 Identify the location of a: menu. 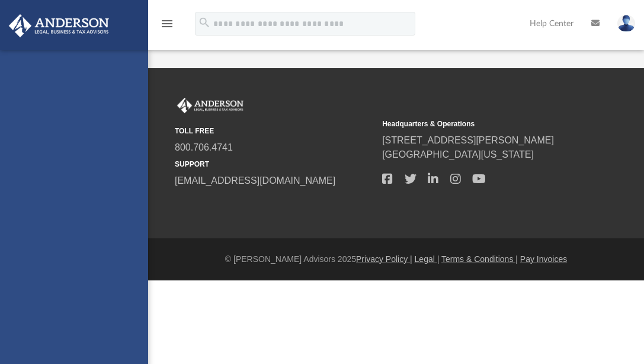
(167, 27).